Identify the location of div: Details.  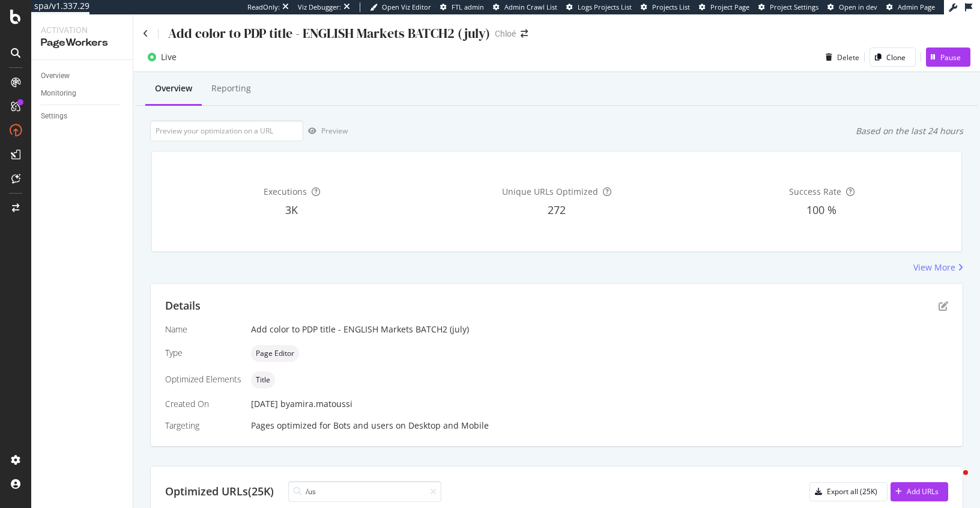
(182, 306).